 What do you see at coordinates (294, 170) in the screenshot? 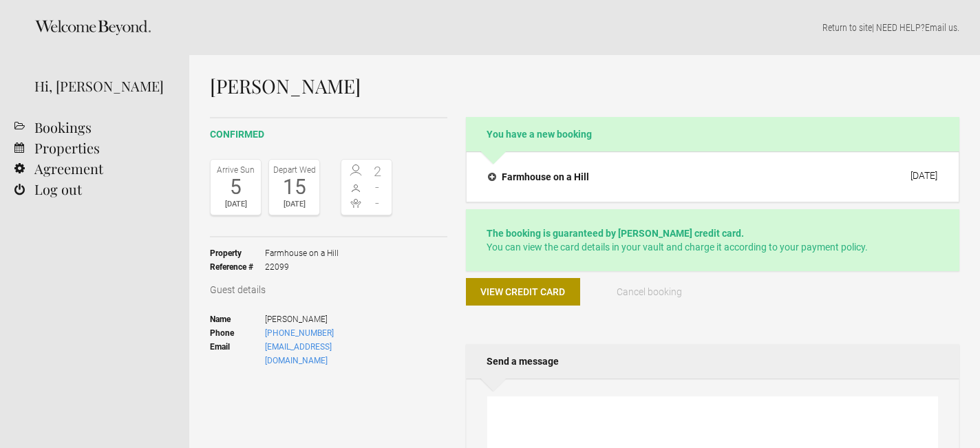
I see `div: Depart Wed` at bounding box center [294, 170].